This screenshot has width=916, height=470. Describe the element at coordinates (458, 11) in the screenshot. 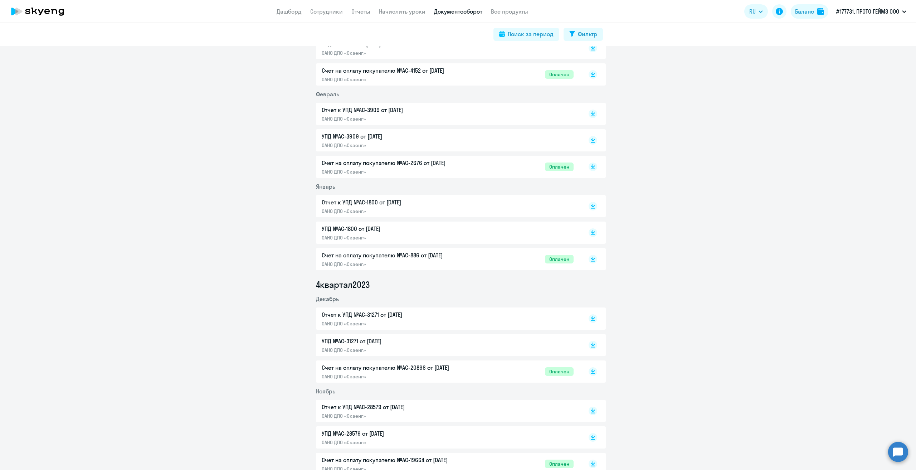

I see `a: Документооборот` at that location.